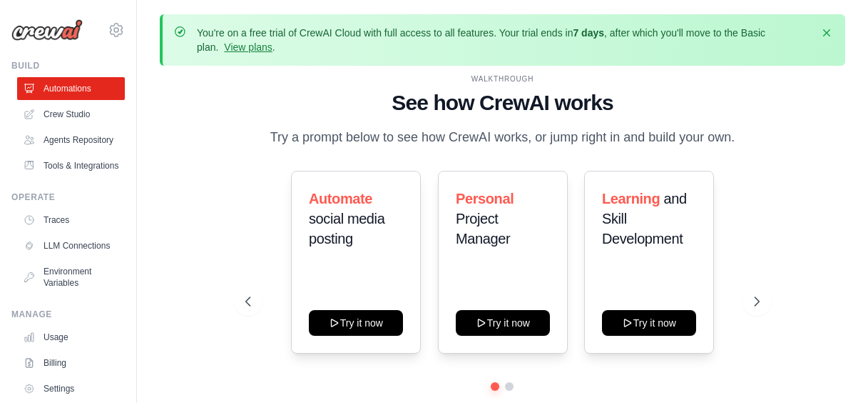 The height and width of the screenshot is (403, 868). Describe the element at coordinates (70, 140) in the screenshot. I see `a: Agents Repository` at that location.